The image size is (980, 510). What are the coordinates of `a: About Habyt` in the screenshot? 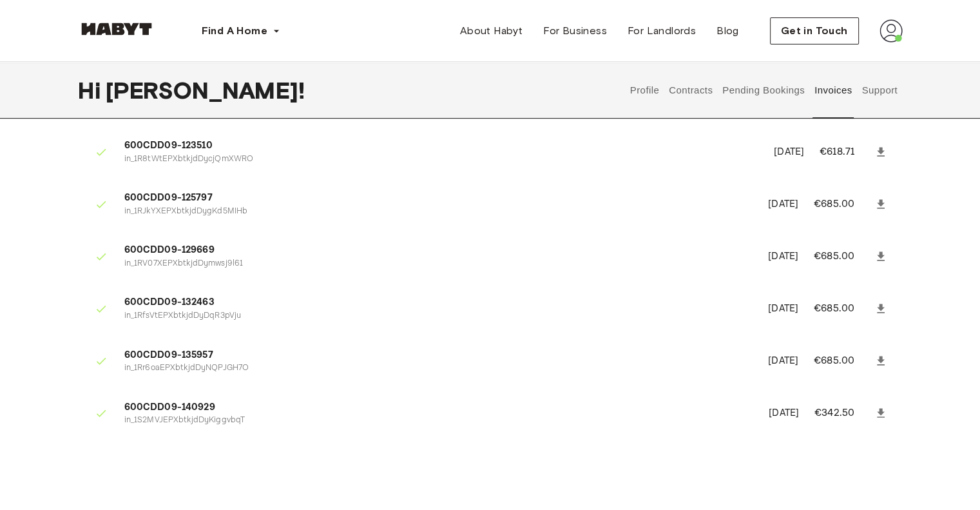 It's located at (491, 31).